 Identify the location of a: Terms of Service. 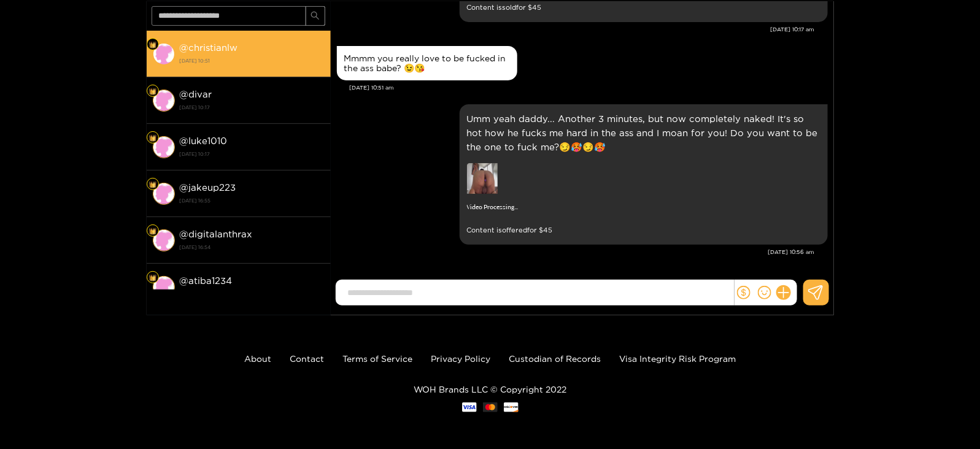
(377, 358).